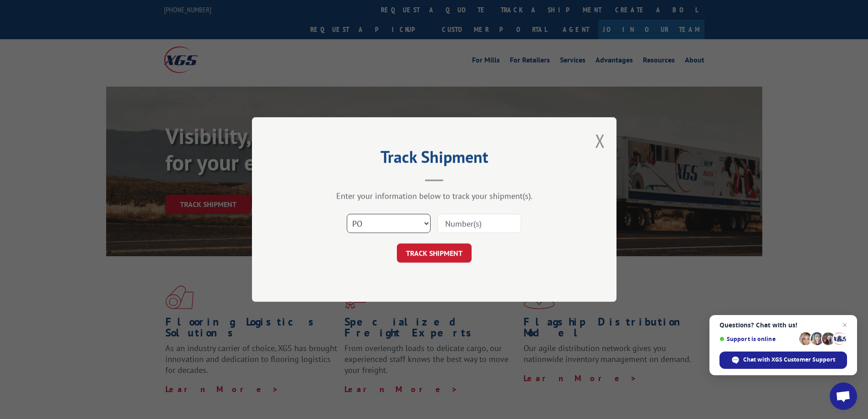 This screenshot has width=868, height=419. I want to click on button: TRACK SHIPMENT, so click(434, 253).